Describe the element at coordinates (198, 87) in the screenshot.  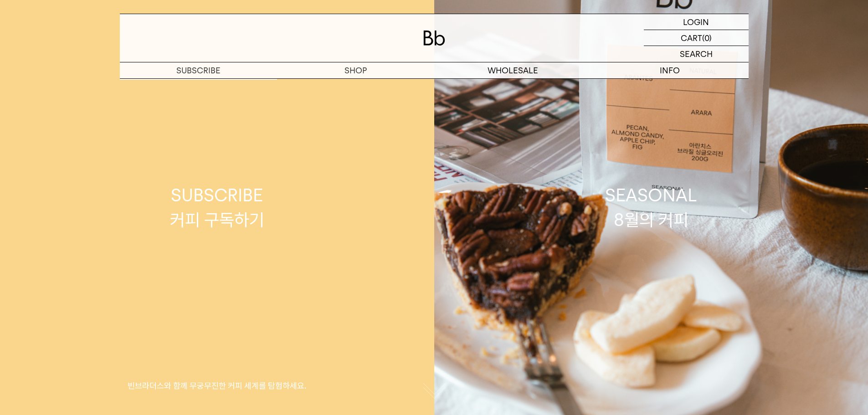
I see `a: 커피 구독하기` at that location.